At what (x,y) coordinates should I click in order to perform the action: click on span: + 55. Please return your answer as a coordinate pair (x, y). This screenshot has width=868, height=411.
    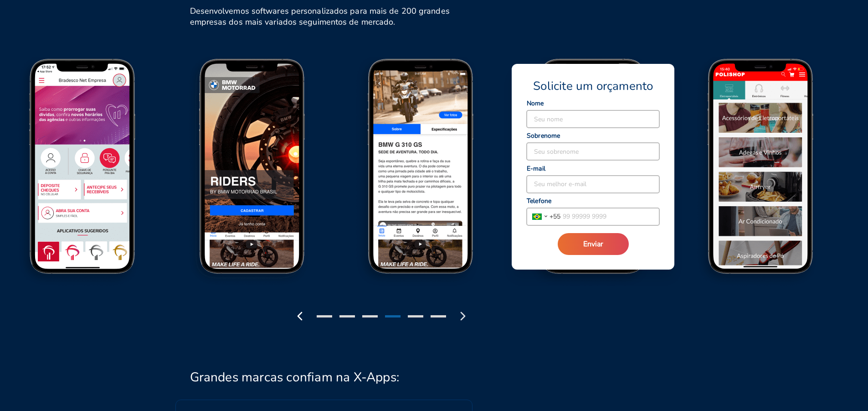
    Looking at the image, I should click on (555, 216).